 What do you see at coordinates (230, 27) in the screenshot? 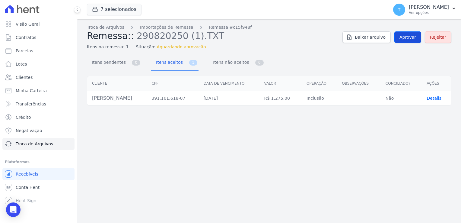
I see `a: Remessa #c15f948f` at bounding box center [230, 27].